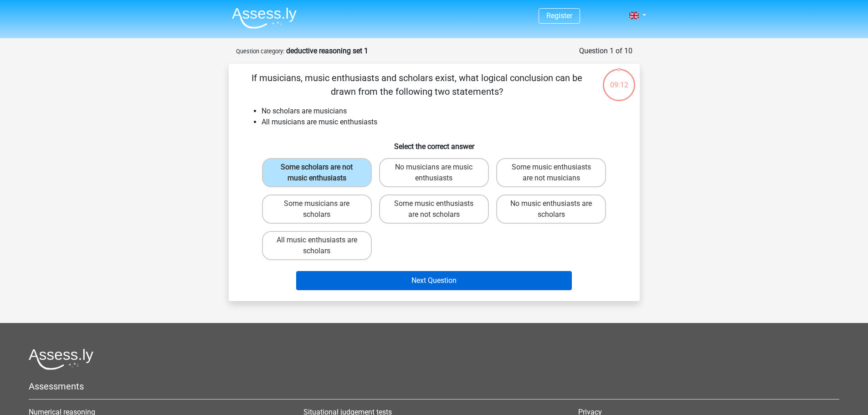  Describe the element at coordinates (317, 173) in the screenshot. I see `label: Some scholars are not music enthusiasts` at that location.